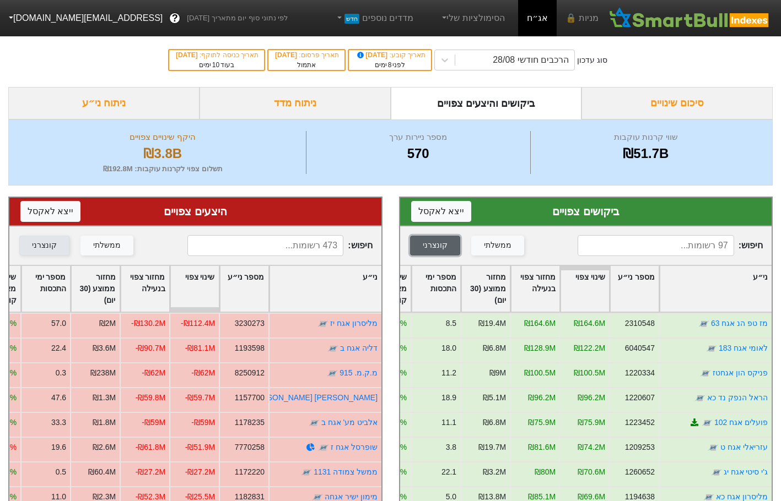  What do you see at coordinates (451, 447) in the screenshot?
I see `div: 3.8` at bounding box center [451, 447].